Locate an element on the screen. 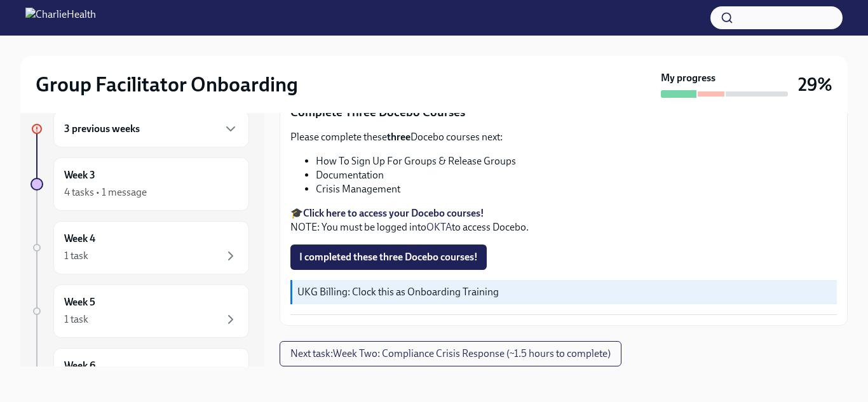 The width and height of the screenshot is (868, 402). div: 3 previous weeks is located at coordinates (151, 129).